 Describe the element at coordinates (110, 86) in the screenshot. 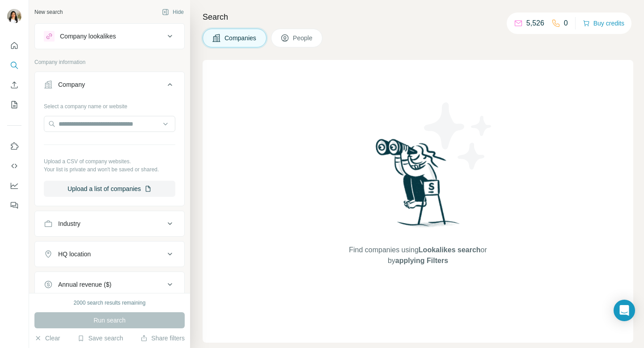

I see `button: Company` at that location.